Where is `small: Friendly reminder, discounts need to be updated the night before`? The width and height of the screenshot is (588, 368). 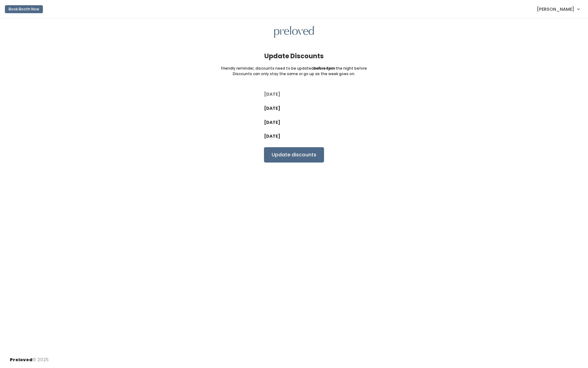
small: Friendly reminder, discounts need to be updated the night before is located at coordinates (294, 69).